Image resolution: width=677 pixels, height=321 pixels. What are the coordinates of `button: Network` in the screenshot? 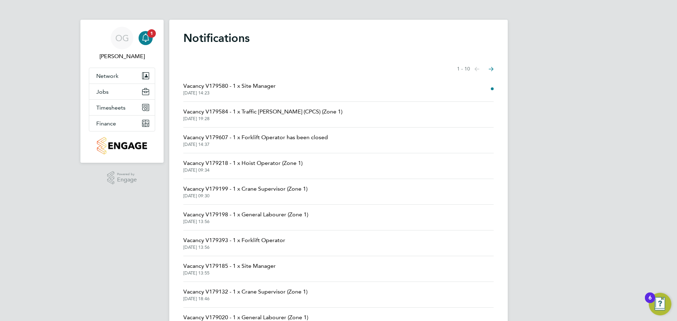 It's located at (122, 76).